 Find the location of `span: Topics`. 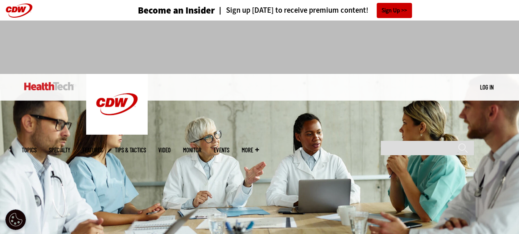

span: Topics is located at coordinates (29, 150).